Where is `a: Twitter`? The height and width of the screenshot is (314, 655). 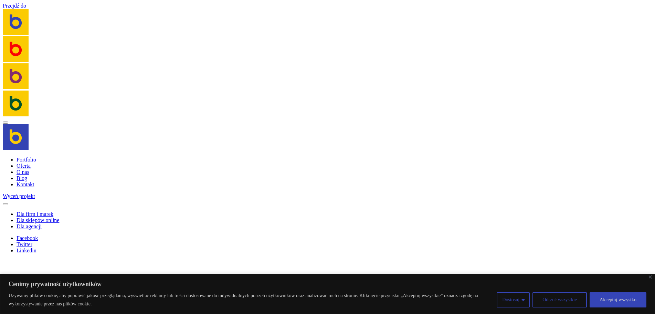 a: Twitter is located at coordinates (24, 244).